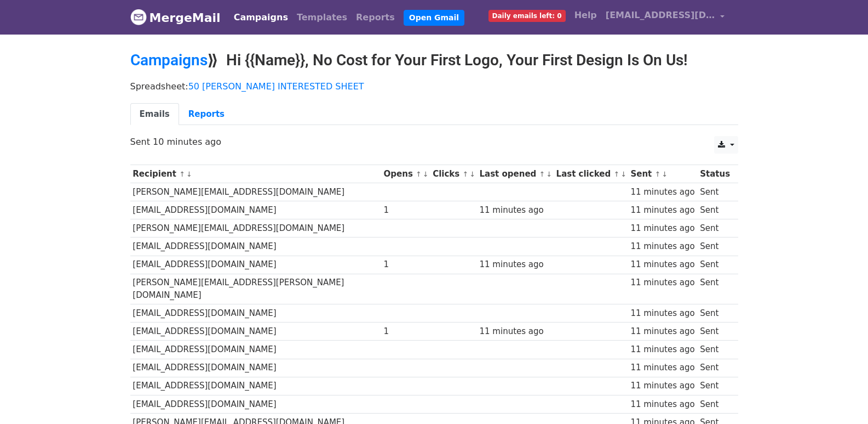 This screenshot has width=868, height=424. What do you see at coordinates (453, 174) in the screenshot?
I see `th: Clicks` at bounding box center [453, 174].